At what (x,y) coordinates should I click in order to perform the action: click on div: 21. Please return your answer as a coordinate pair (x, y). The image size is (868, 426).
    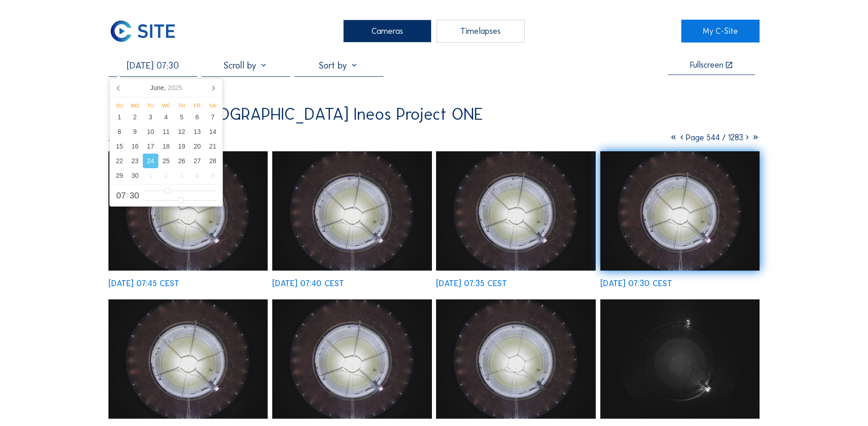
    Looking at the image, I should click on (213, 146).